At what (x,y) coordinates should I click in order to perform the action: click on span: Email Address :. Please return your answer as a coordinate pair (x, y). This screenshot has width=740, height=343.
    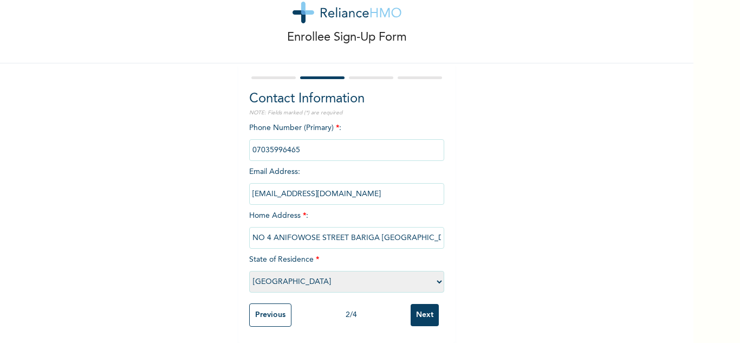
    Looking at the image, I should click on (347, 183).